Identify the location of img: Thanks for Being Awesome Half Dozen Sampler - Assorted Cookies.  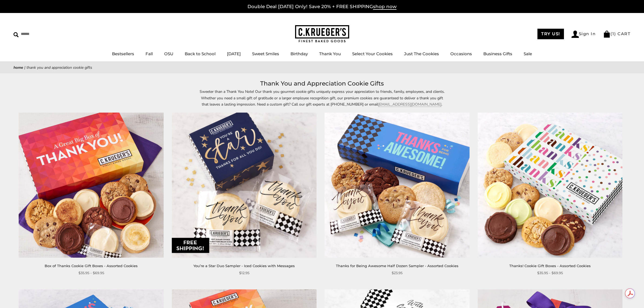
(397, 185).